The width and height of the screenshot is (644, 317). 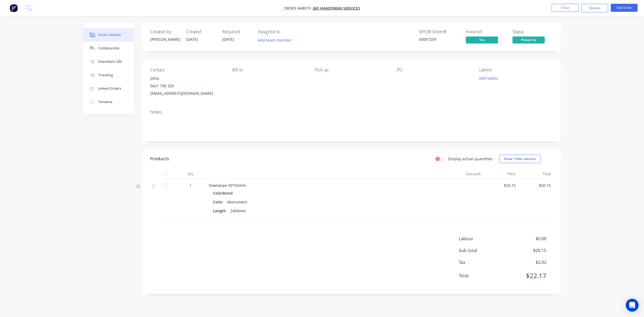 What do you see at coordinates (352, 112) in the screenshot?
I see `div: Notes` at bounding box center [352, 112].